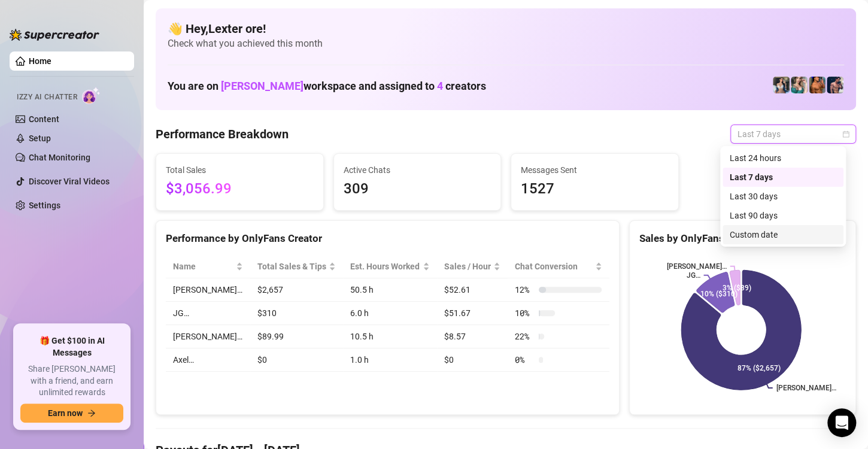 The width and height of the screenshot is (868, 449). I want to click on span: $3,056.99, so click(240, 189).